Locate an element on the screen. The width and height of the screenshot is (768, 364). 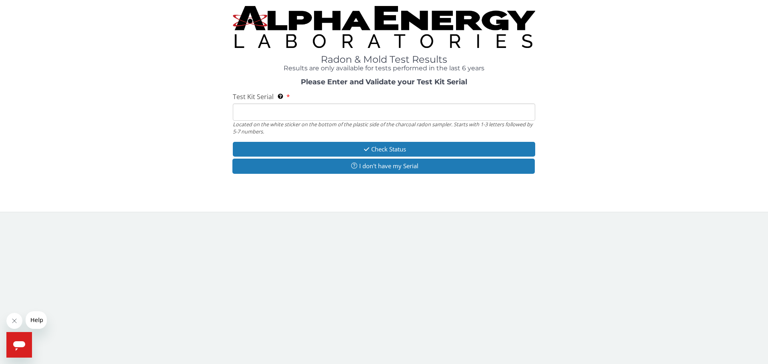
span: Test Kit Serial is located at coordinates (253, 97).